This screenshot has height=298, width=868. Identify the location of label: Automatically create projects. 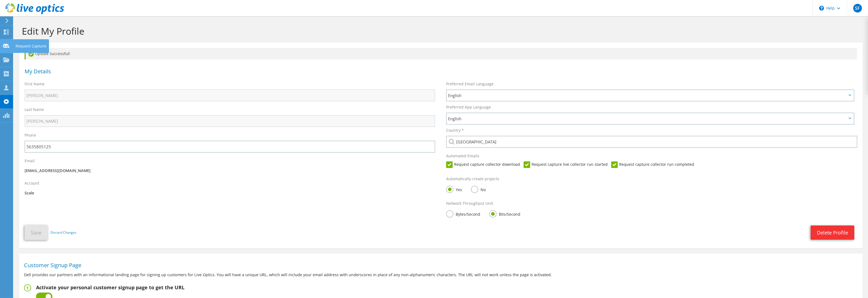
(472, 179).